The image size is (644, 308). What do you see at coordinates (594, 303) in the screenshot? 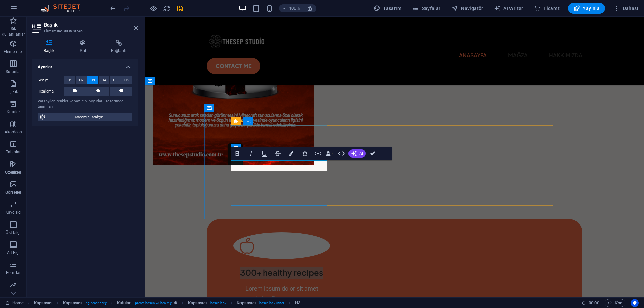
I see `span: 00 00` at bounding box center [594, 303].